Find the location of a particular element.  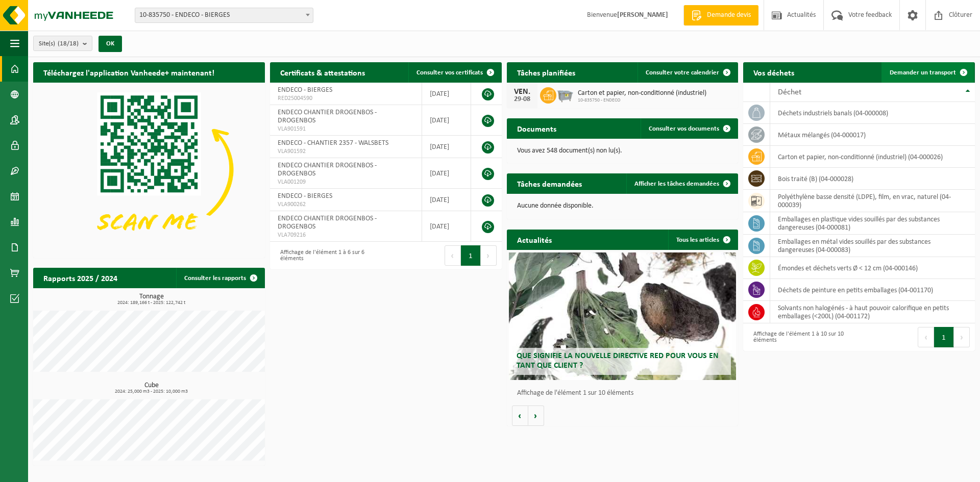

span: Déchet is located at coordinates (789, 92).